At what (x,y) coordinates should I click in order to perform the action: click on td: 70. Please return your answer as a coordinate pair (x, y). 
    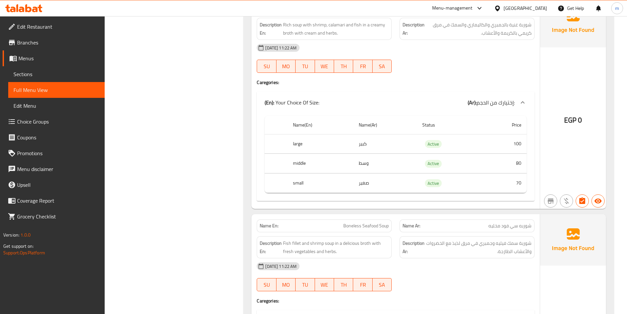
    Looking at the image, I should click on (505, 183).